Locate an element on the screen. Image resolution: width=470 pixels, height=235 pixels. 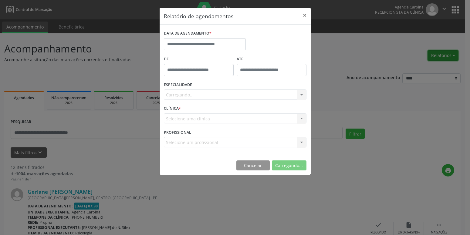
label: PROFISSIONAL is located at coordinates (178, 132).